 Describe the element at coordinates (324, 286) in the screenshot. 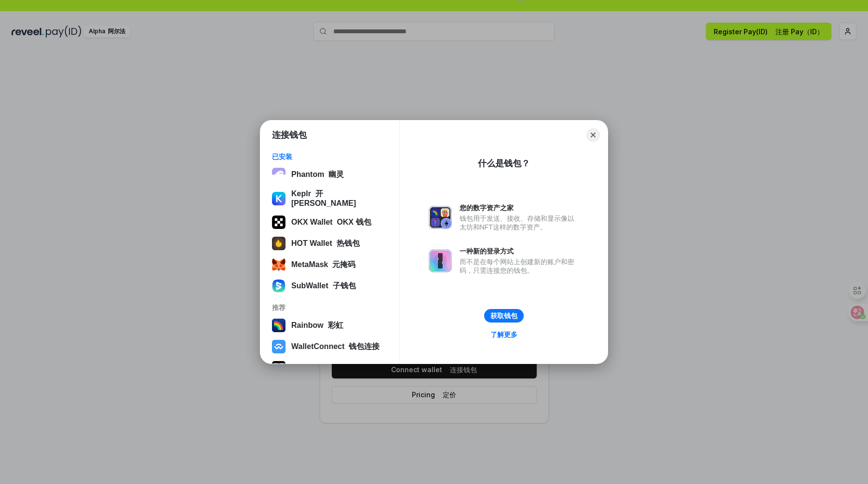

I see `div: SubWallet` at that location.